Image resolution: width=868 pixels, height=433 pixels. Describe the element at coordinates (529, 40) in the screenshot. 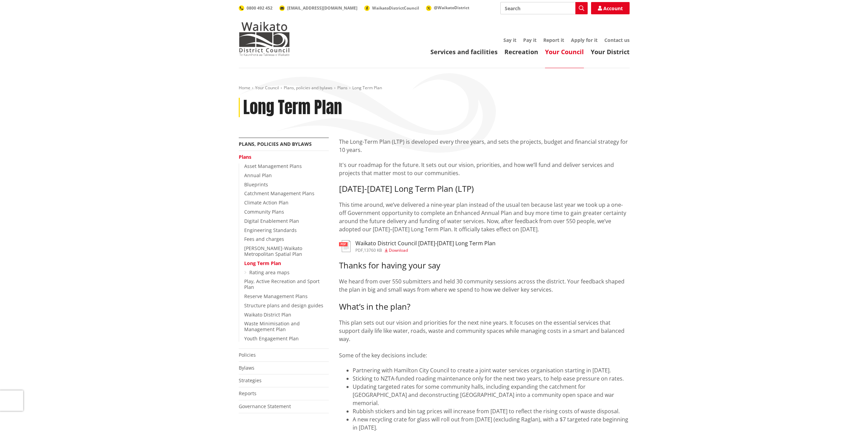

I see `a: Pay it` at that location.